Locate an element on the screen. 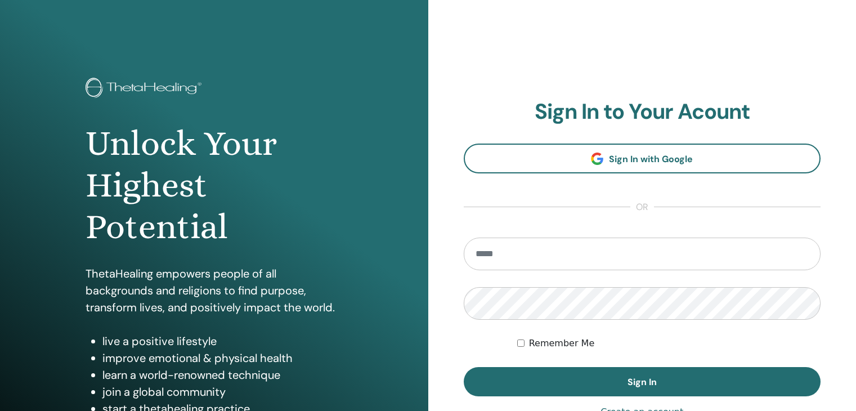  li: improve emotional & physical health is located at coordinates (222, 358).